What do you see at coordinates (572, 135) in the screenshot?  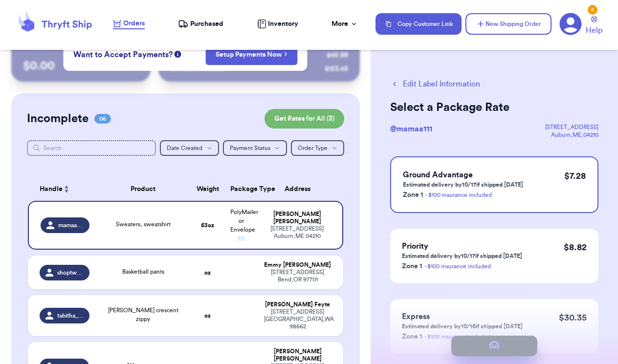 I see `div: Auburn , ME , 04210` at bounding box center [572, 135].